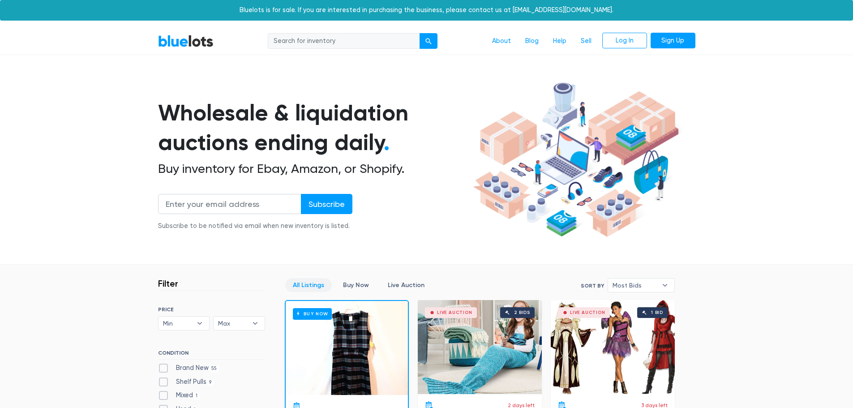 The width and height of the screenshot is (853, 408). Describe the element at coordinates (593, 286) in the screenshot. I see `label: Sort By` at that location.